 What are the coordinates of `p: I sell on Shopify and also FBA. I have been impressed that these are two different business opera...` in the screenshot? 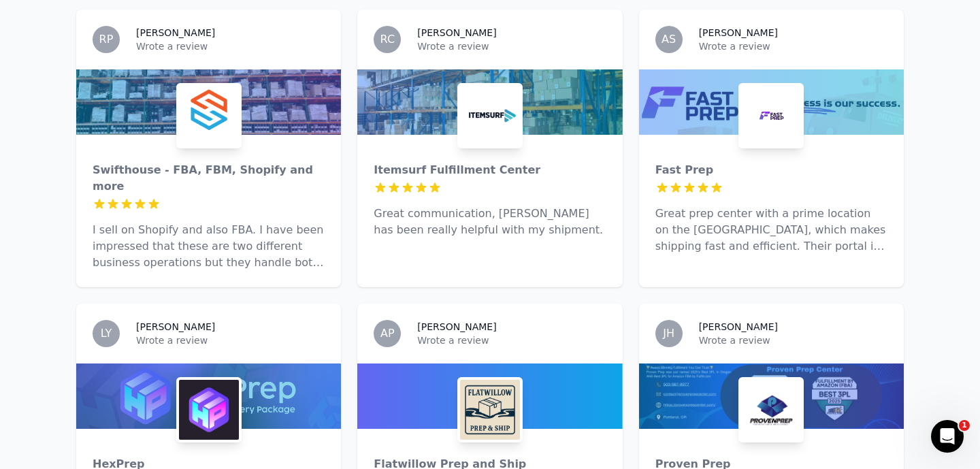 It's located at (208, 246).